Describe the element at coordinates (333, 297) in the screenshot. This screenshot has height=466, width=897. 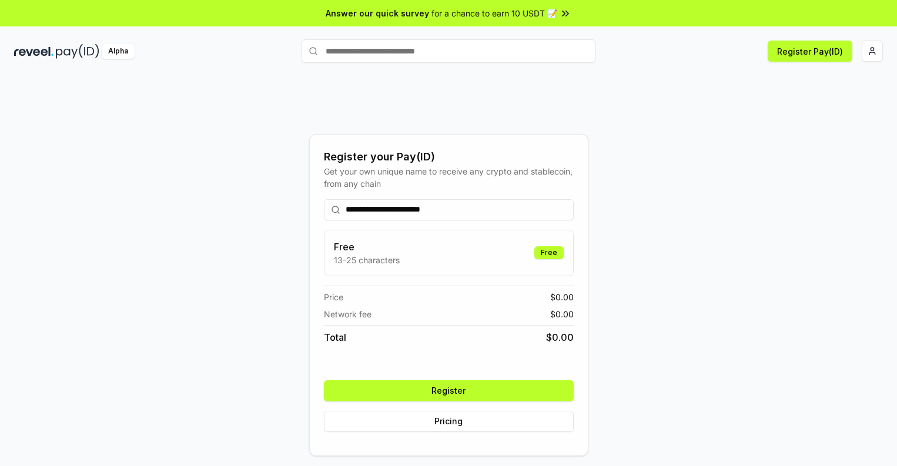
I see `span: Price` at that location.